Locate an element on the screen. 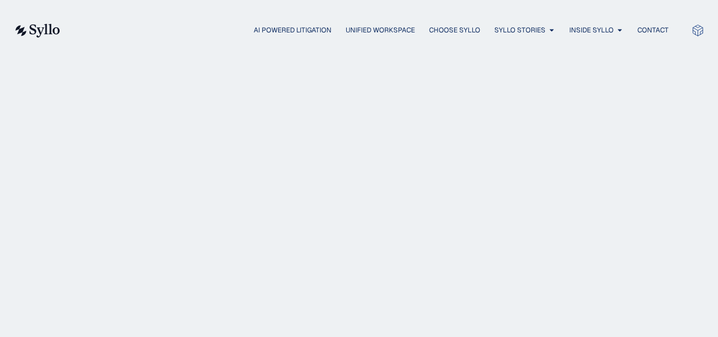 The width and height of the screenshot is (718, 337). span: Contact is located at coordinates (653, 30).